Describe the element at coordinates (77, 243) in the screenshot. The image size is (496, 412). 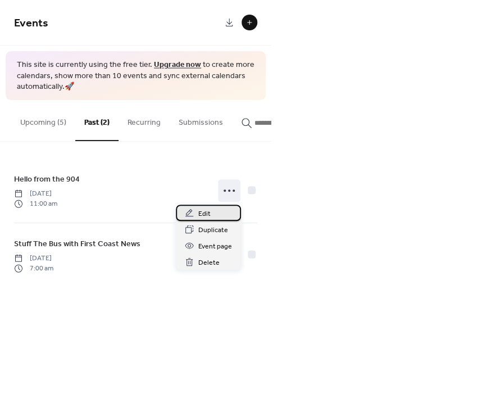
I see `a: Stuff The Bus with First Coast News` at that location.